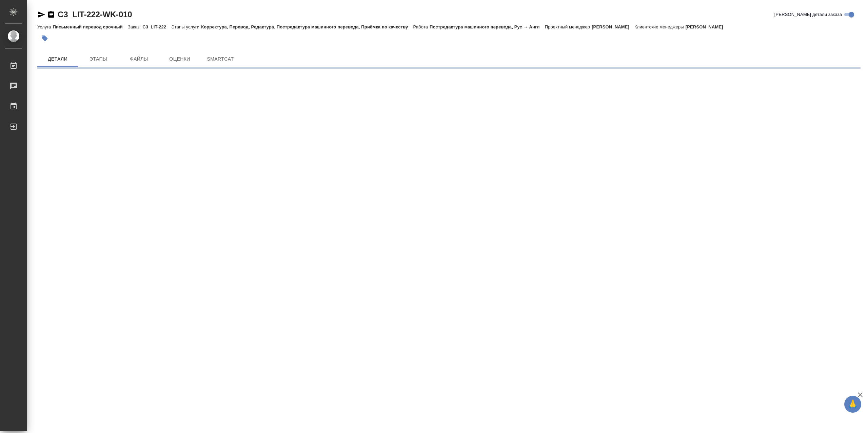  Describe the element at coordinates (51, 15) in the screenshot. I see `button: Скопировать ссылку` at that location.